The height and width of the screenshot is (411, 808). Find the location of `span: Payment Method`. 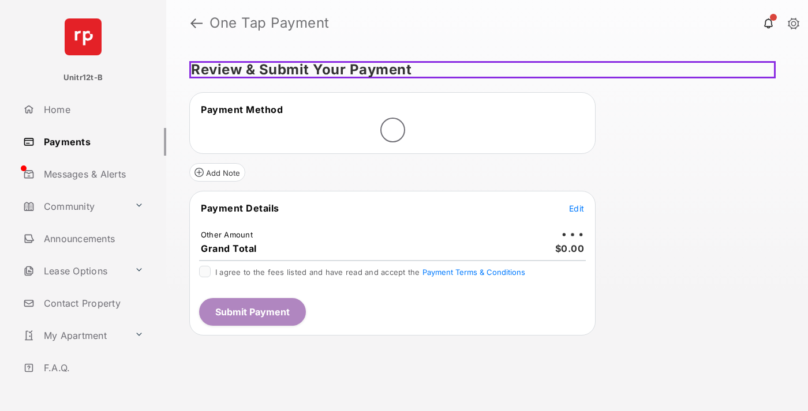

span: Payment Method is located at coordinates (242, 110).